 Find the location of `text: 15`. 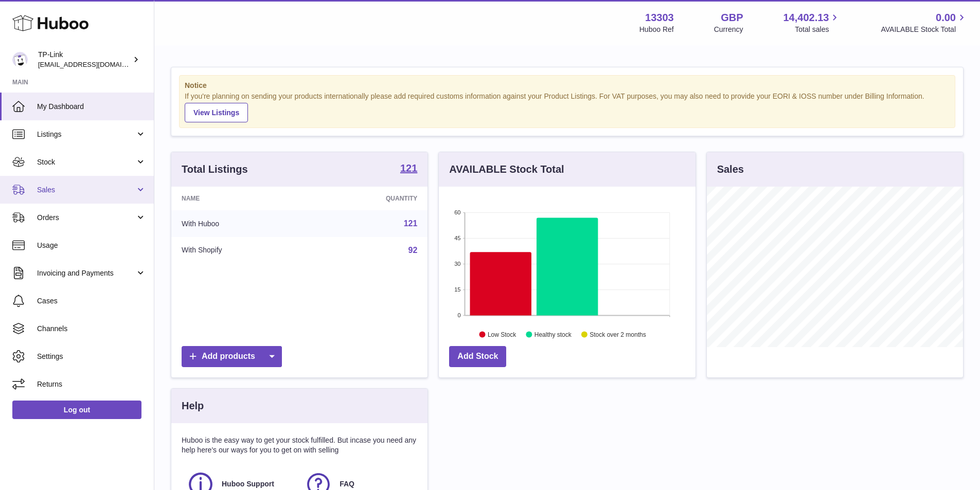

text: 15 is located at coordinates (457, 290).